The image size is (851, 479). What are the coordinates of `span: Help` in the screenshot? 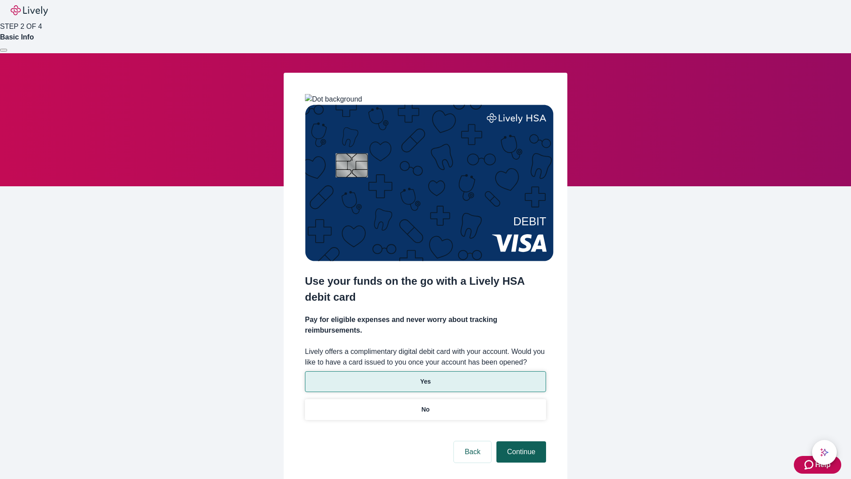 It's located at (823, 465).